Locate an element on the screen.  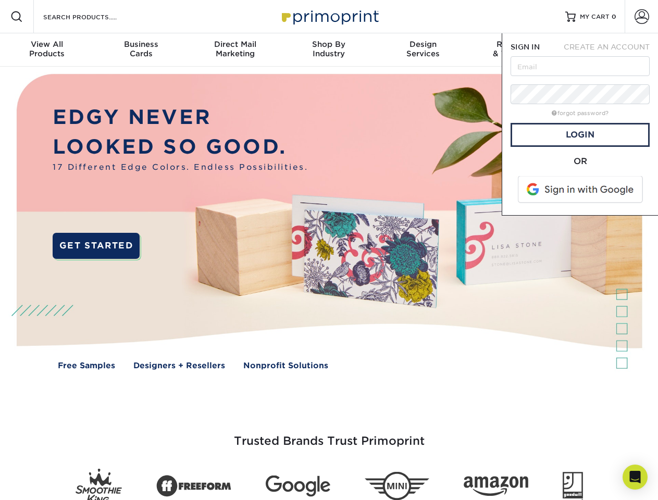
a: Nonprofit Solutions is located at coordinates (285, 365).